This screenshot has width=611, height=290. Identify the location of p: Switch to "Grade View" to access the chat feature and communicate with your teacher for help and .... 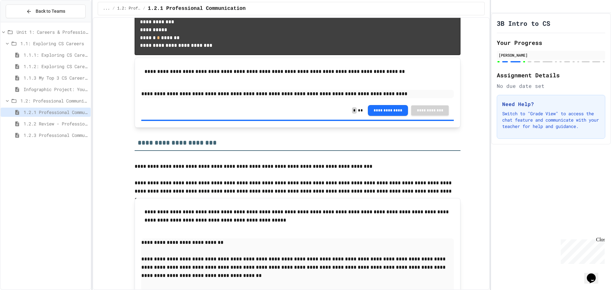
(551, 120).